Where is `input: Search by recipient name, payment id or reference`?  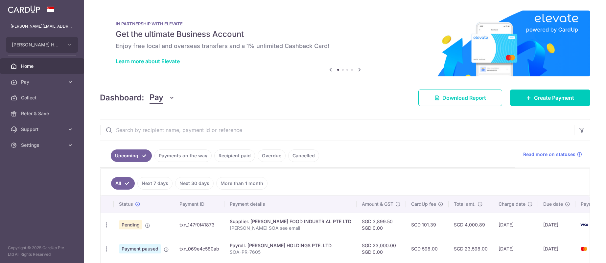 input: Search by recipient name, payment id or reference is located at coordinates (337, 130).